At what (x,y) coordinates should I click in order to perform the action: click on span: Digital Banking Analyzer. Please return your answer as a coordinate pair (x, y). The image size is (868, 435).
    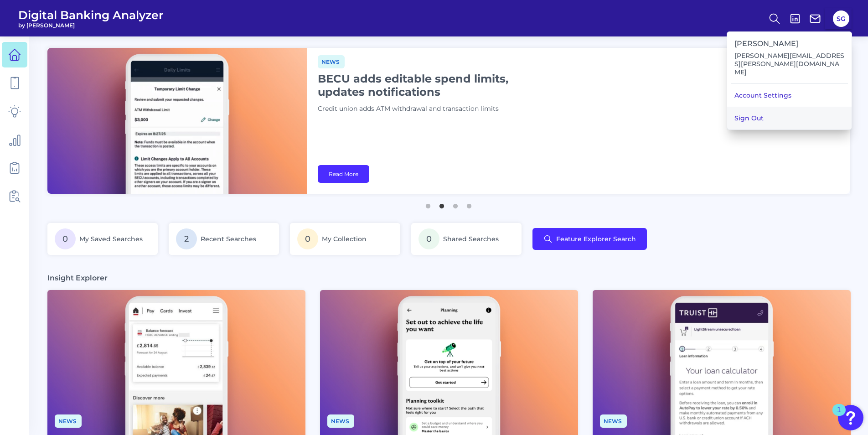
    Looking at the image, I should click on (91, 15).